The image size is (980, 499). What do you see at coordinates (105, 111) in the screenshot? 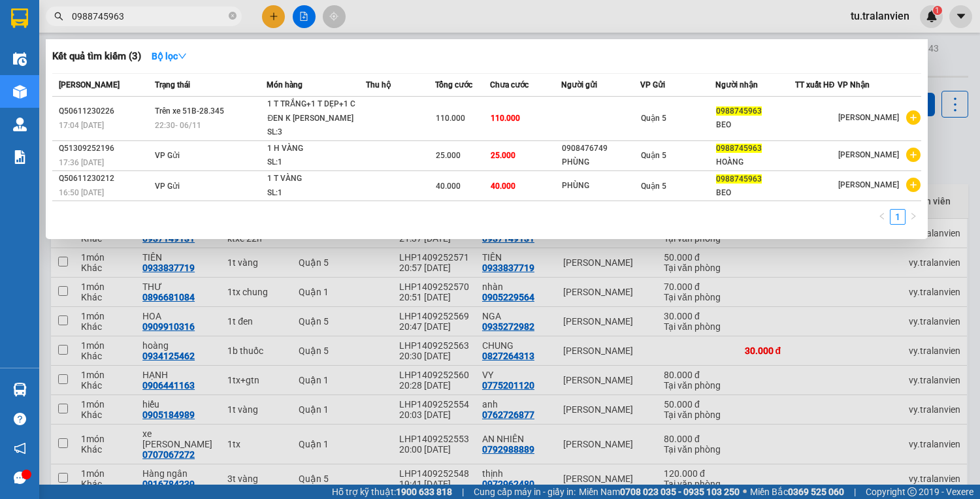
I see `div: Q50611230226` at bounding box center [105, 111].